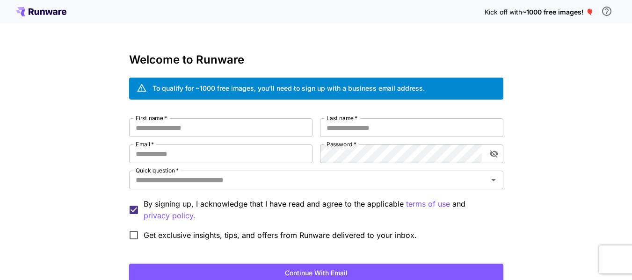 The height and width of the screenshot is (280, 632). Describe the element at coordinates (342, 118) in the screenshot. I see `label: Last name` at that location.